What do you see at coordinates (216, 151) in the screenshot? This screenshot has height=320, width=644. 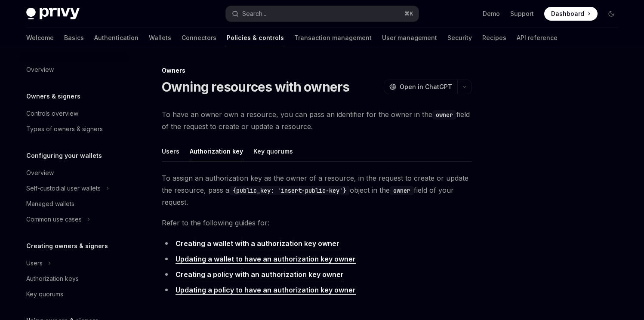 I see `button: Authorization key` at bounding box center [216, 151].